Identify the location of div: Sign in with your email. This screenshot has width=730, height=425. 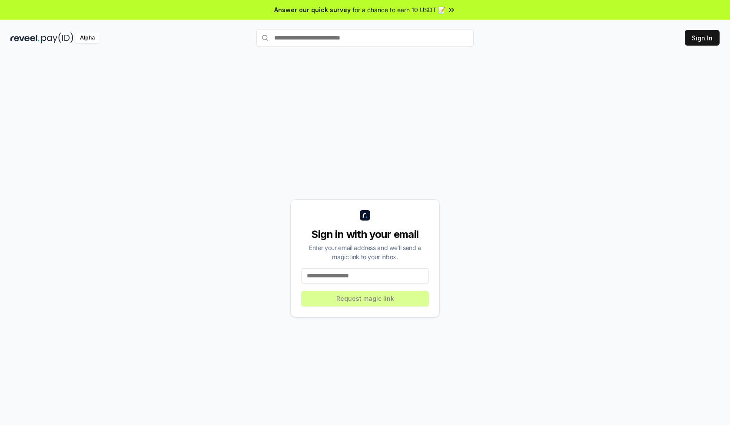
(365, 235).